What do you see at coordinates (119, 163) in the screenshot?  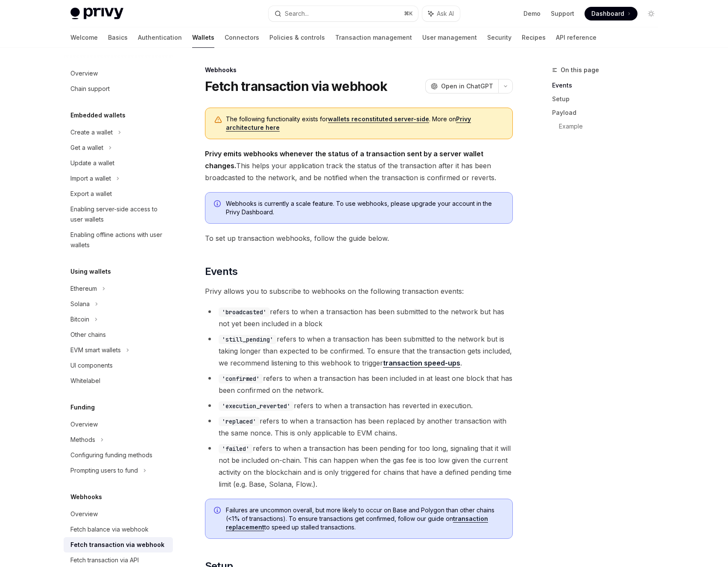 I see `a: Update a wallet` at bounding box center [119, 163].